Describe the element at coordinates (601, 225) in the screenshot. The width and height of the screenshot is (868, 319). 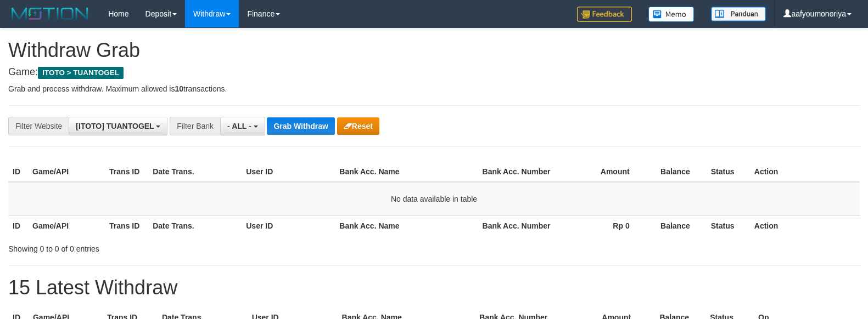
I see `th: Rp 0` at that location.